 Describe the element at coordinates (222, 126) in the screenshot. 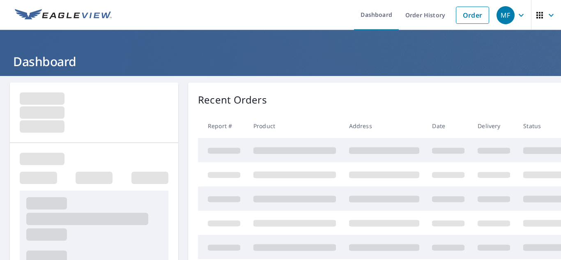

I see `th: Report #` at that location.